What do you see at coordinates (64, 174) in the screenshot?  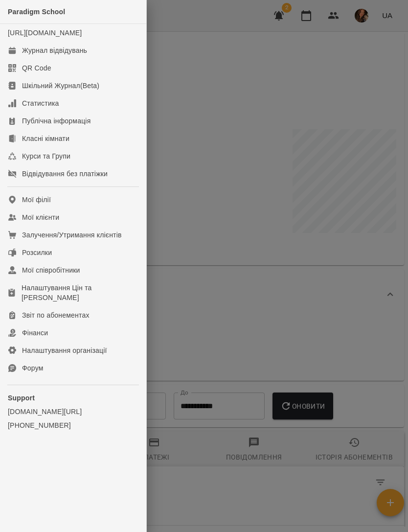 I see `div: Відвідування без платіжки` at bounding box center [64, 174].